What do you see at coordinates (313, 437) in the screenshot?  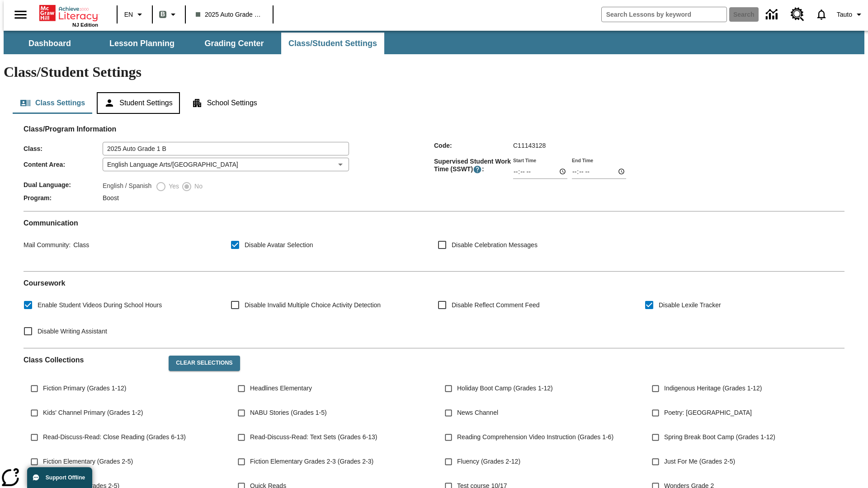 I see `span: Read-Discuss-Read: Text Sets (Grades 6-13)` at bounding box center [313, 437].